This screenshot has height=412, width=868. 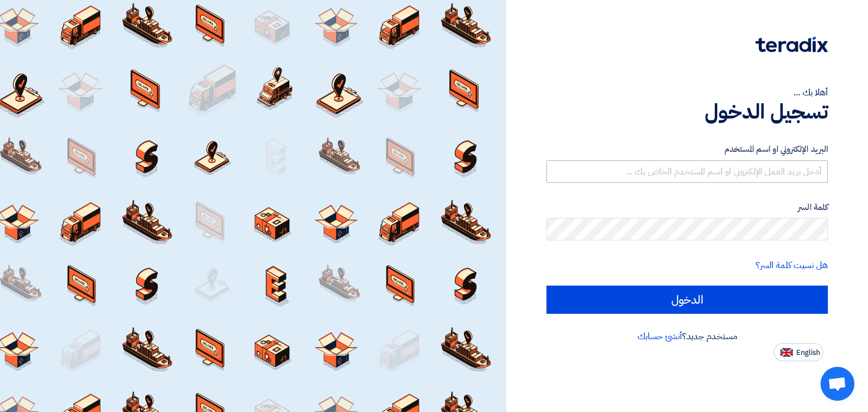 What do you see at coordinates (808, 353) in the screenshot?
I see `span: English` at bounding box center [808, 353].